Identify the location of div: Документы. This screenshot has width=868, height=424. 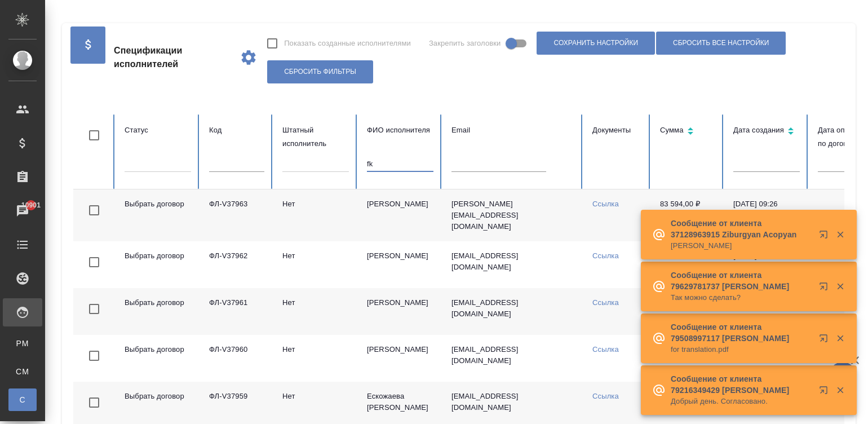
(617, 130).